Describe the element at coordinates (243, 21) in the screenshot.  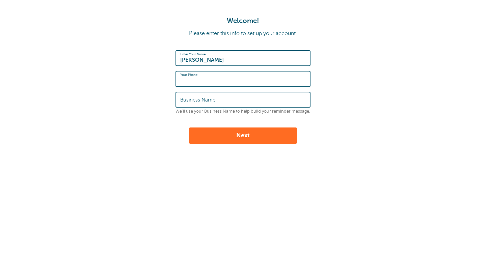
I see `h1: Welcome!` at that location.